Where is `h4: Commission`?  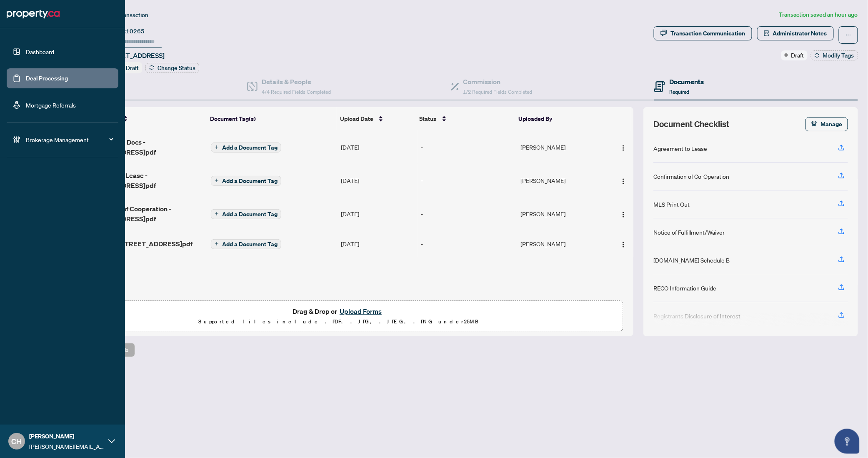
h4: Commission is located at coordinates (498, 82).